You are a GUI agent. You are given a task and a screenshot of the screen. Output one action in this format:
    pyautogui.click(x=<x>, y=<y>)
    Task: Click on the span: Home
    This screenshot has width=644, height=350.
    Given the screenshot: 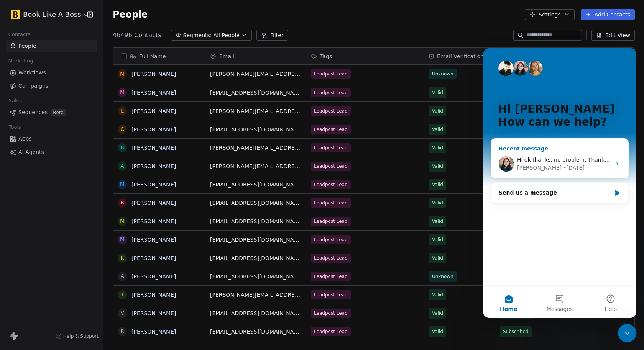 What is the action you would take?
    pyautogui.click(x=25, y=261)
    